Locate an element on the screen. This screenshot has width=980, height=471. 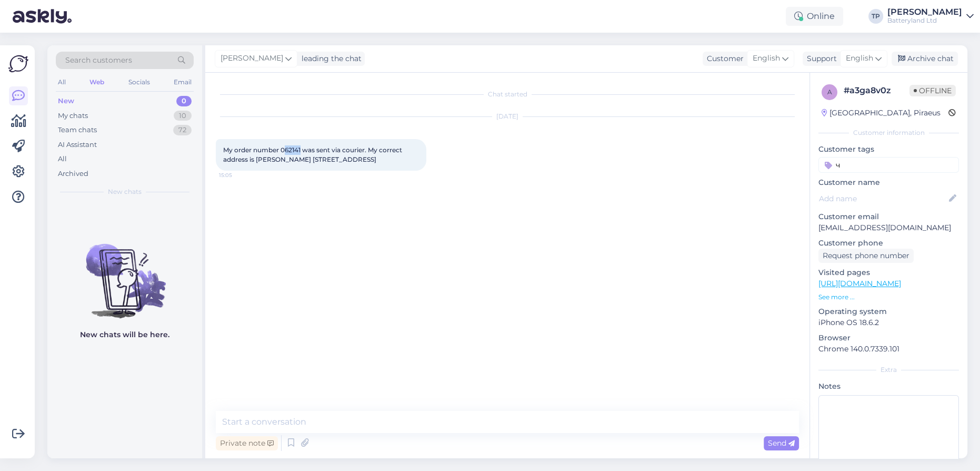
img: Askly Logo is located at coordinates (18, 64).